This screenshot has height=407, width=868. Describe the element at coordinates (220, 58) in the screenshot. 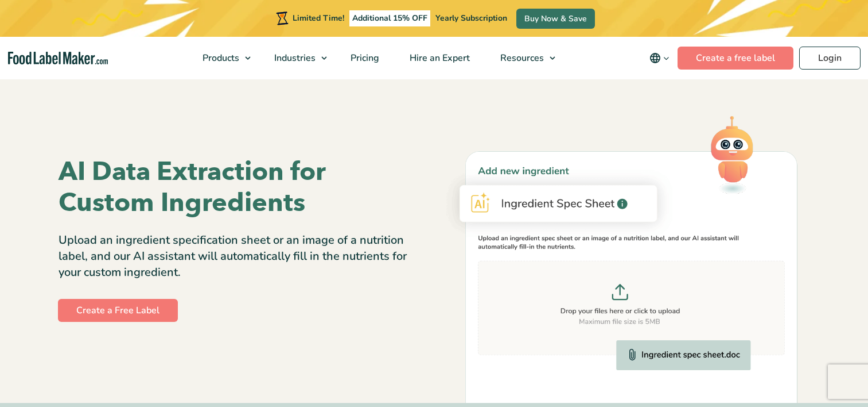

I see `span: Products` at that location.